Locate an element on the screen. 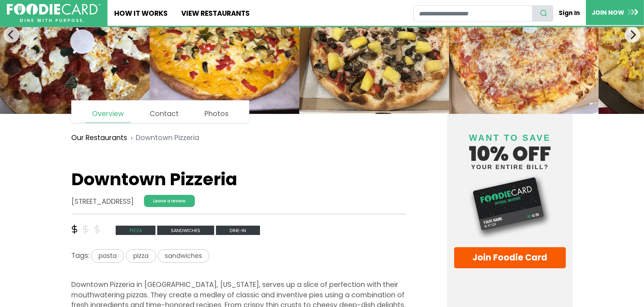 This screenshot has height=307, width=644. a: Photos is located at coordinates (216, 114).